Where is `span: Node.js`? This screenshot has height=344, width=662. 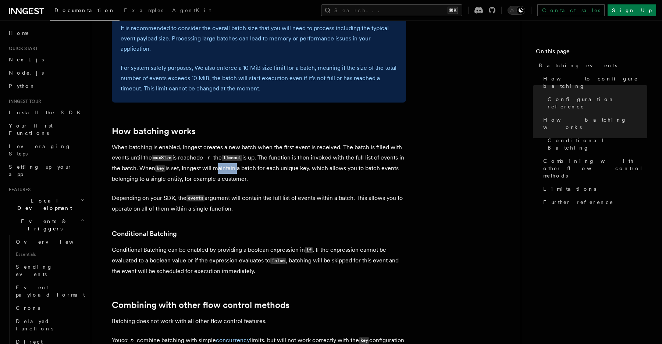 span: Node.js is located at coordinates (26, 73).